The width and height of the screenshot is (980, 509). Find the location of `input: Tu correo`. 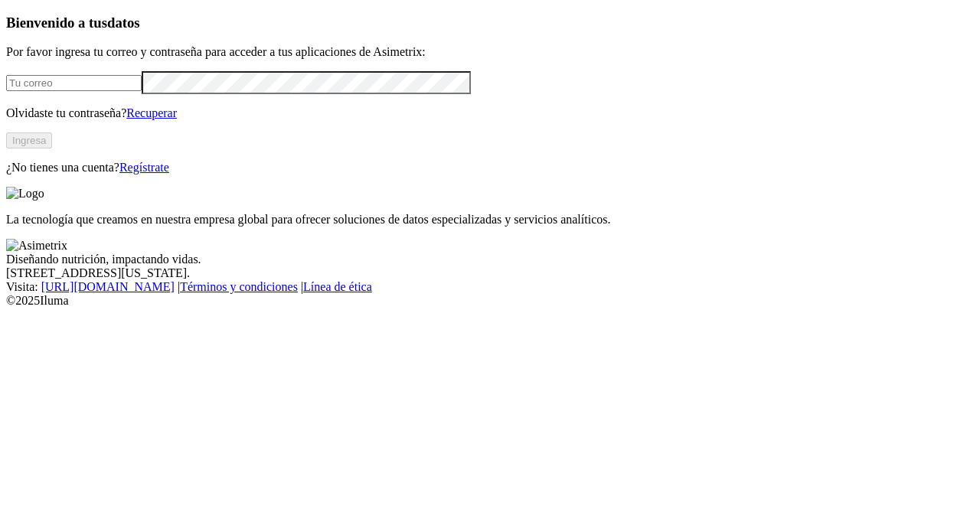

input: Tu correo is located at coordinates (74, 82).